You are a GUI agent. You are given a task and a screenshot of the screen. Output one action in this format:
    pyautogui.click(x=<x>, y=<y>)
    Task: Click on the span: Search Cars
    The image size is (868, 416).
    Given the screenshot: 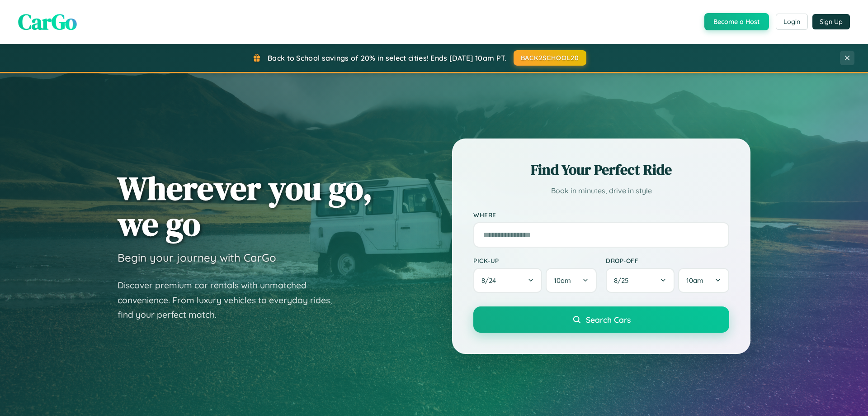 What is the action you would take?
    pyautogui.click(x=608, y=319)
    